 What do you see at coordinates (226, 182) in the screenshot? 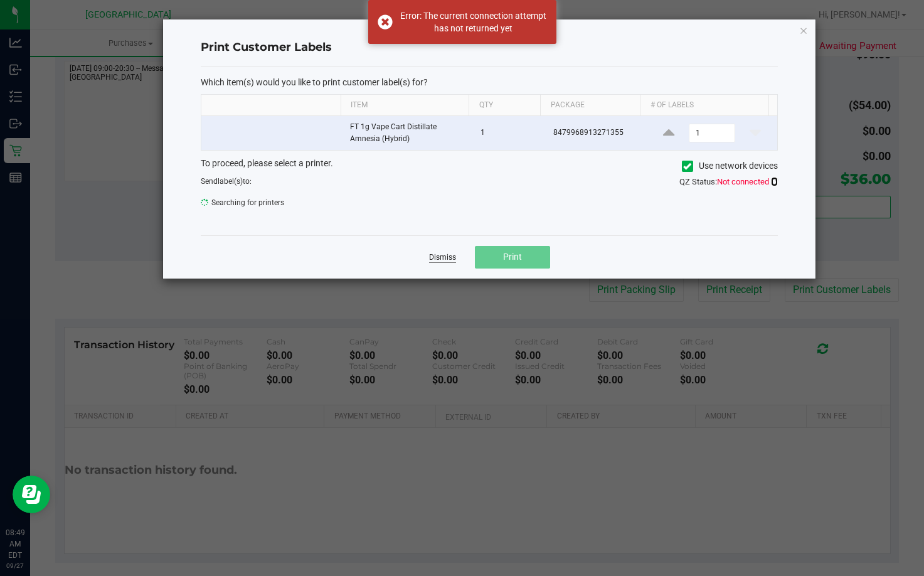
I see `span: Send to:` at bounding box center [226, 182].